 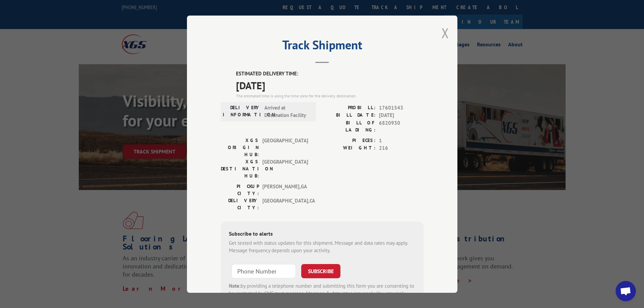 What do you see at coordinates (349, 148) in the screenshot?
I see `label: WEIGHT:` at bounding box center [349, 148].